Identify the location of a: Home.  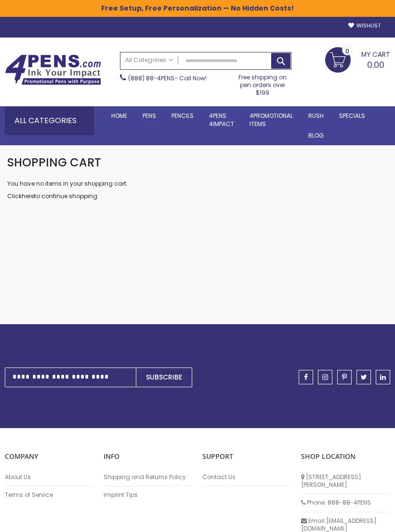
(119, 116).